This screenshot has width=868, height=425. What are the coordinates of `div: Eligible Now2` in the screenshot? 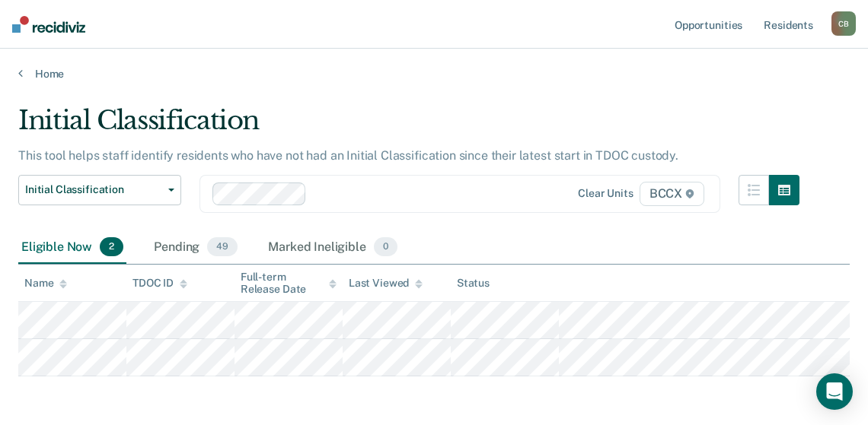 It's located at (72, 248).